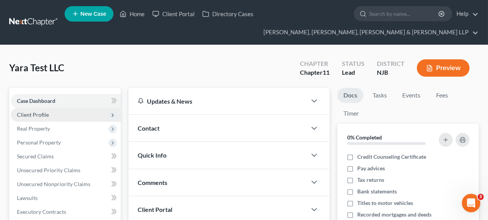  What do you see at coordinates (371, 168) in the screenshot?
I see `span: Pay advices` at bounding box center [371, 168].